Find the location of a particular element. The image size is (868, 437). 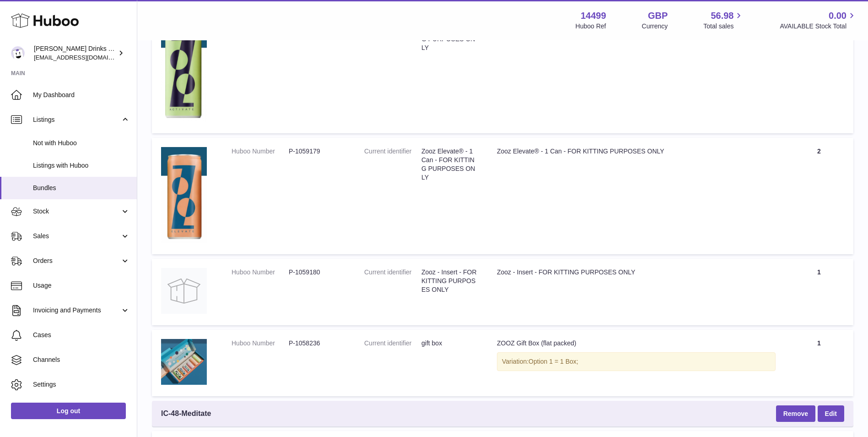

strong: GBP is located at coordinates (657, 16).